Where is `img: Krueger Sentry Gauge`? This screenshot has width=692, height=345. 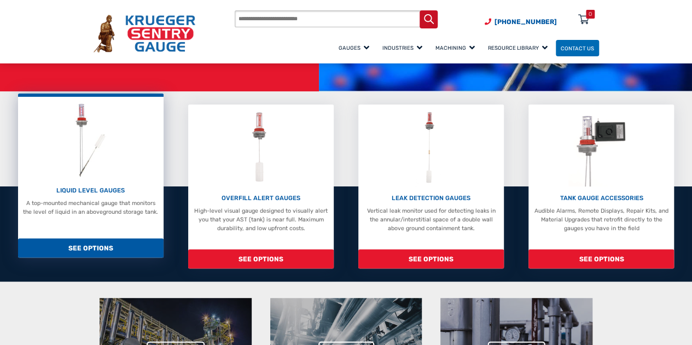
img: Krueger Sentry Gauge is located at coordinates (145, 33).